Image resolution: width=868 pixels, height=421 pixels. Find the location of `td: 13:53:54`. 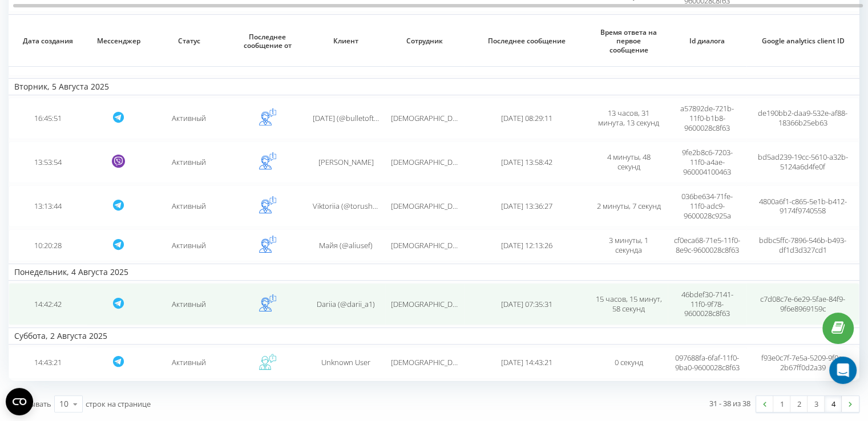

td: 13:53:54 is located at coordinates (48, 162).